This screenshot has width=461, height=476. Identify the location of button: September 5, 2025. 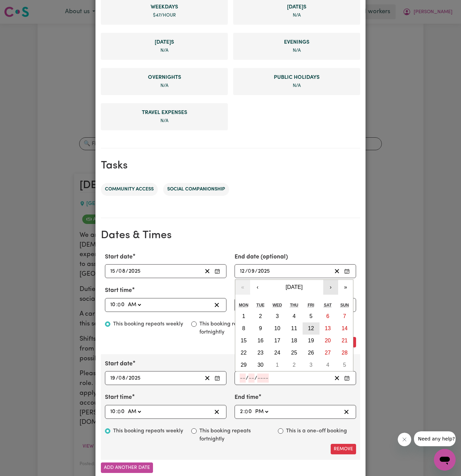
(311, 316).